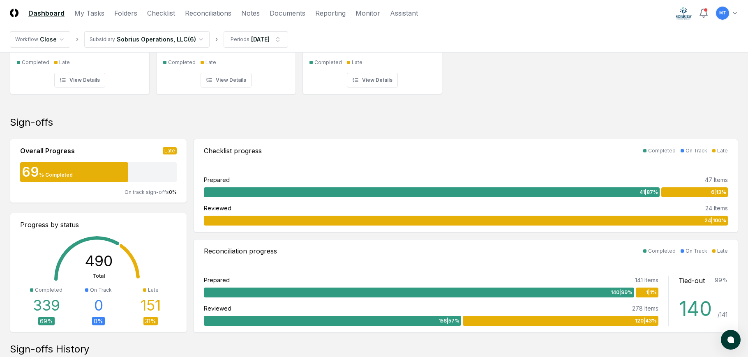 The width and height of the screenshot is (748, 357). What do you see at coordinates (449, 321) in the screenshot?
I see `span: 158 | 57 %` at bounding box center [449, 321].